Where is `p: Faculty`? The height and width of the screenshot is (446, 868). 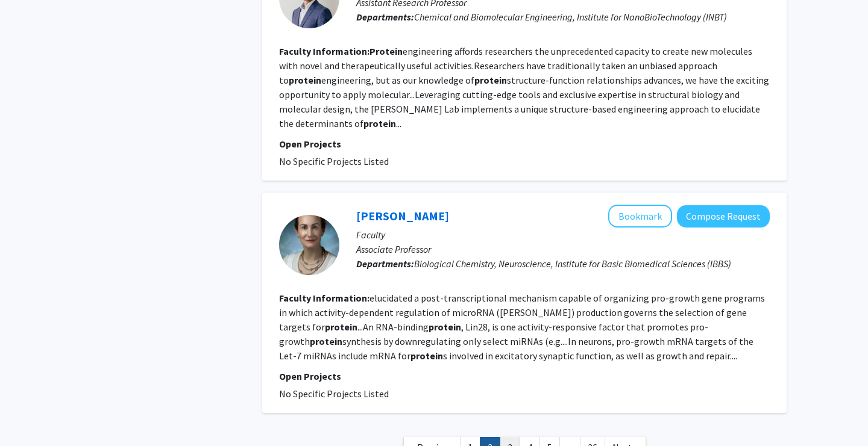 p: Faculty is located at coordinates (563, 235).